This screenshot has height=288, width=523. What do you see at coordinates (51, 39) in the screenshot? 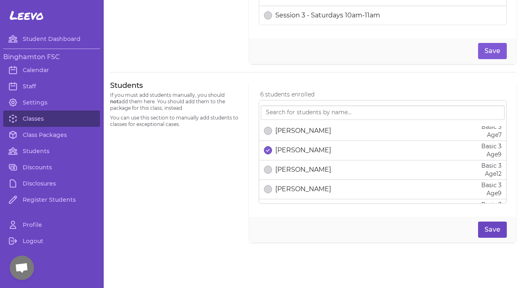
I see `a: Student Dashboard` at bounding box center [51, 39].